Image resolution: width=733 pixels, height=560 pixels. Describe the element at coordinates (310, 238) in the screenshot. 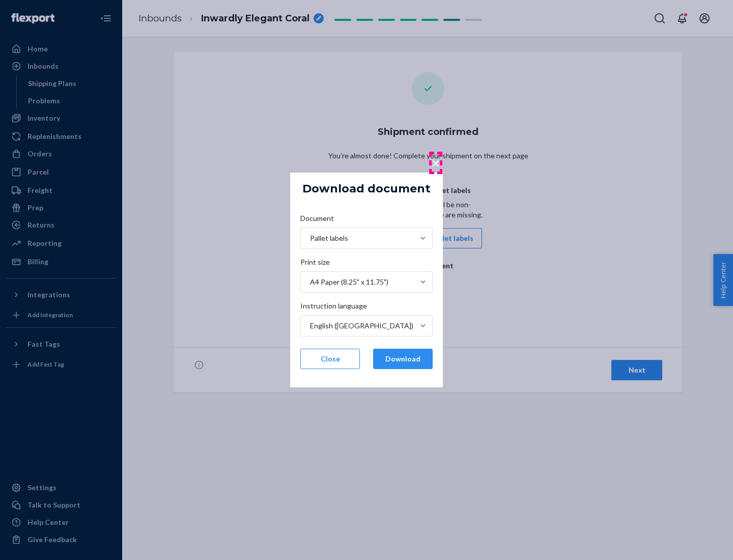

I see `input: DocumentPallet labels` at that location.